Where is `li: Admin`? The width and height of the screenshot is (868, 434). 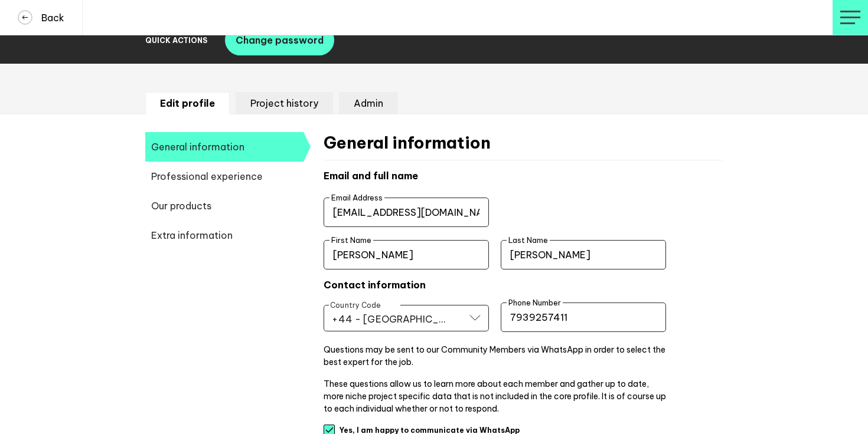
li: Admin is located at coordinates (369, 103).